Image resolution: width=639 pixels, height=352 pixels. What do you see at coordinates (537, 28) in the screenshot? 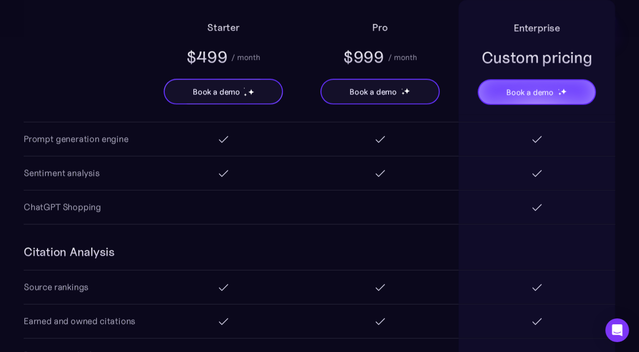
I see `h2: Enterprise` at bounding box center [537, 28].